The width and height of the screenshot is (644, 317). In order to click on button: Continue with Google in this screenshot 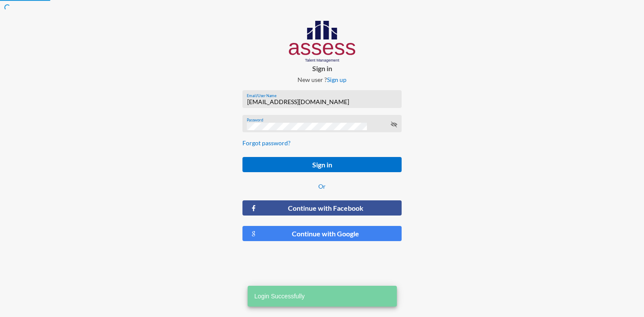, I will do `click(322, 233)`.